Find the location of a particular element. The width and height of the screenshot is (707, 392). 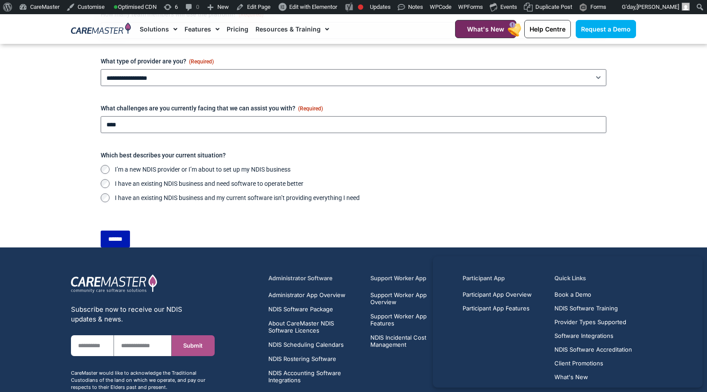

div: Subscribe now to receive our NDIS updates & news. is located at coordinates (143, 314).